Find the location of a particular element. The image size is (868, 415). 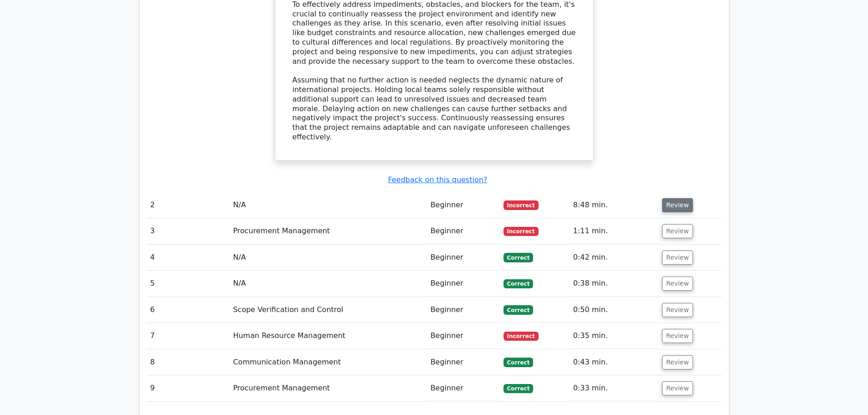

td: 0:33 min. is located at coordinates (614, 388).